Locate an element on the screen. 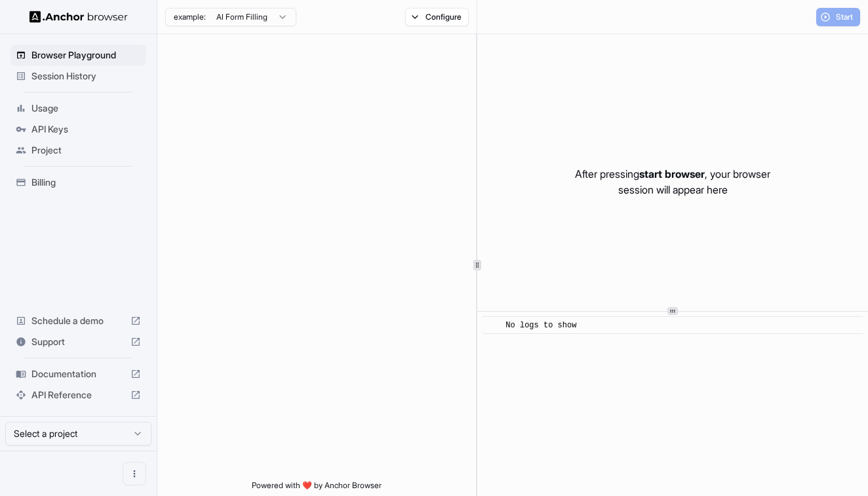  span: API Reference is located at coordinates (78, 394).